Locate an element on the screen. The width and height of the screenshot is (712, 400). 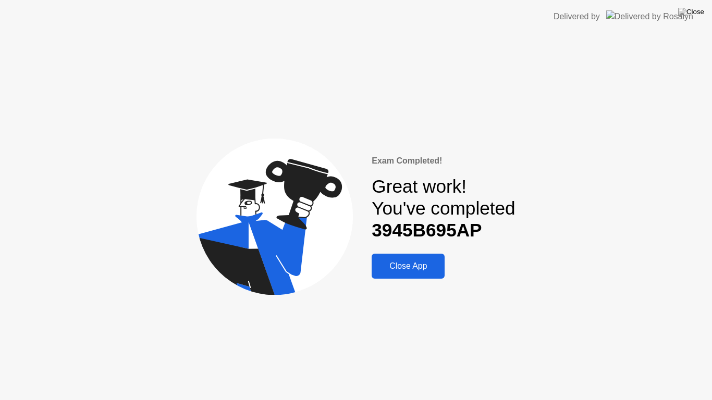
div: Delivered by is located at coordinates (576, 17).